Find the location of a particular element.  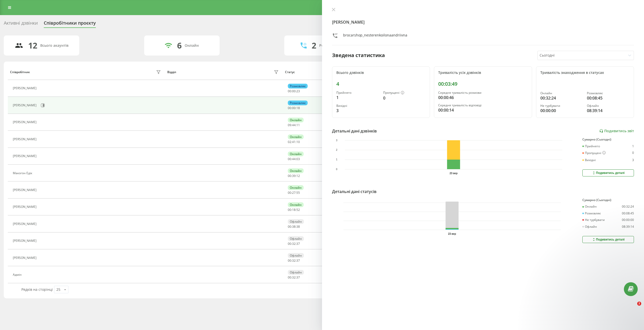

span: 32 is located at coordinates (294, 277).